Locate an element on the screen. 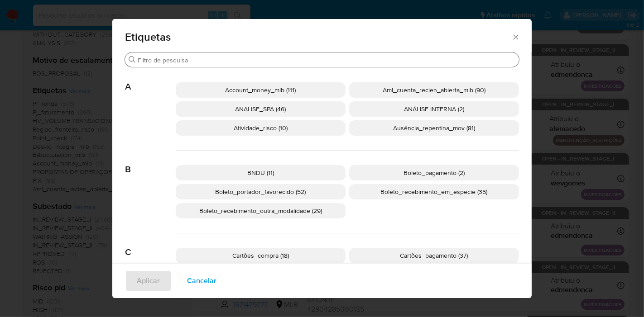 This screenshot has width=644, height=317. div: BNDU (11) is located at coordinates (261, 173).